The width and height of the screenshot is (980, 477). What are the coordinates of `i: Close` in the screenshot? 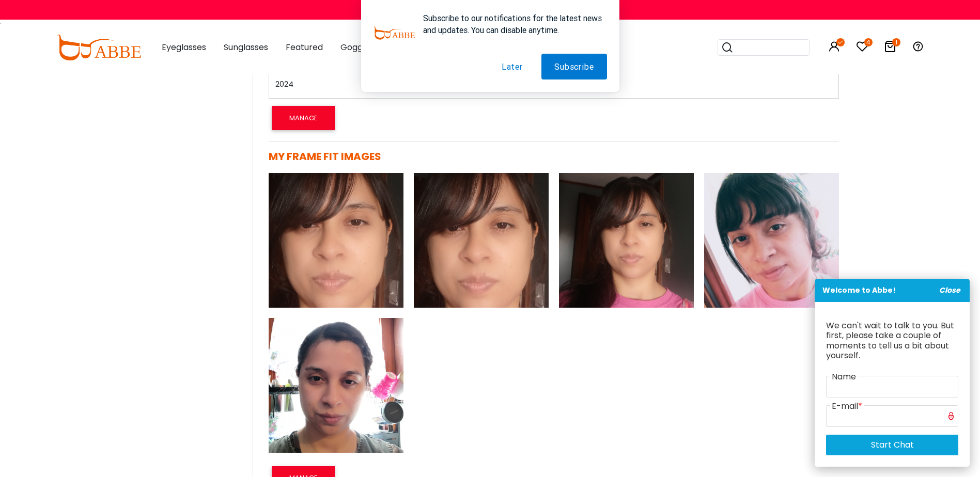 It's located at (950, 290).